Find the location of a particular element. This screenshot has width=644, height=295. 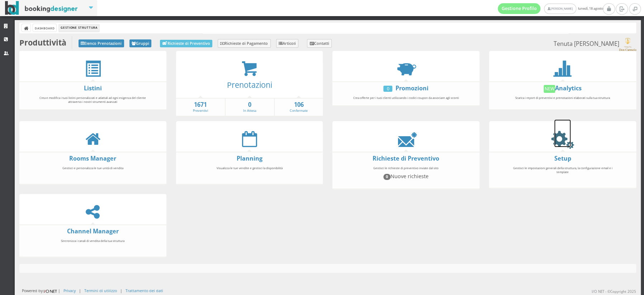

a: Trattamento dei dati is located at coordinates (144, 291).